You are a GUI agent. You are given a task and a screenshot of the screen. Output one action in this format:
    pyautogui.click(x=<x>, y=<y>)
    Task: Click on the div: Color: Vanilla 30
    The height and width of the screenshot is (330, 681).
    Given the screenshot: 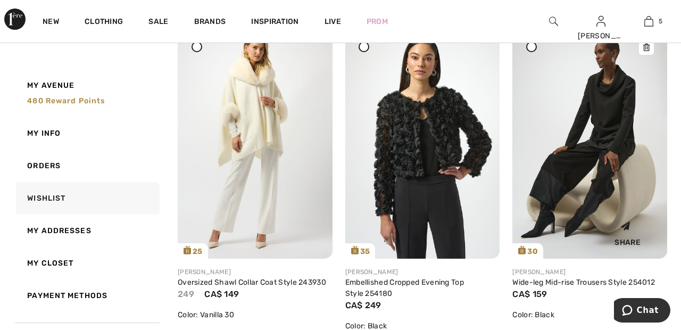 What is the action you would take?
    pyautogui.click(x=255, y=315)
    